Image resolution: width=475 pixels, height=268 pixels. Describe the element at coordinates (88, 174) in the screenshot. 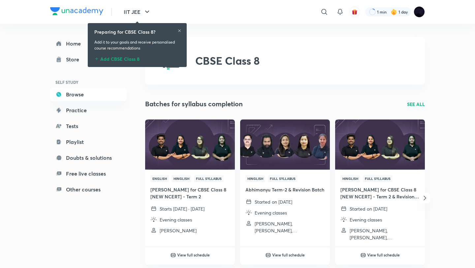

I see `a: Free live classes` at that location.